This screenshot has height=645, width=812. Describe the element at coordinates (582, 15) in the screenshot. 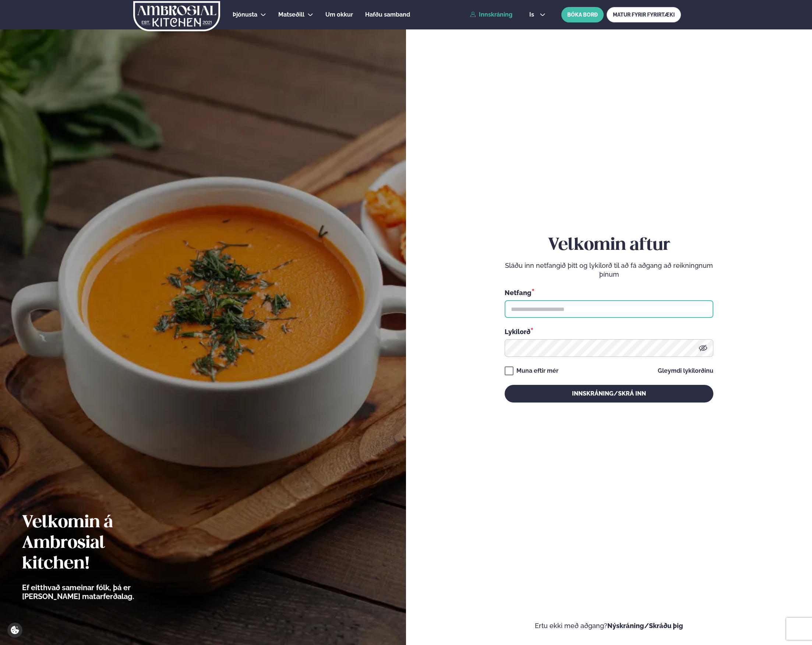

I see `button: BÓKA BORÐ` at that location.